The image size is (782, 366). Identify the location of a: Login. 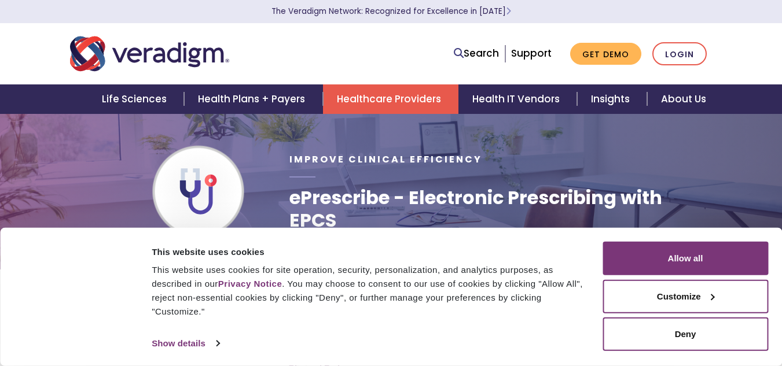
(680, 54).